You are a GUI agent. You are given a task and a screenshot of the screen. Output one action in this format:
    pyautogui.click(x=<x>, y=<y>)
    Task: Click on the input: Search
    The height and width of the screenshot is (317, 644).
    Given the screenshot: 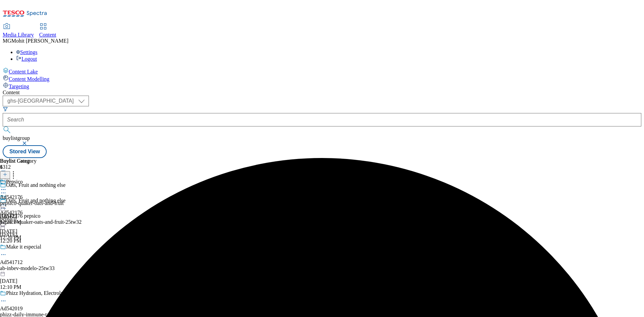 What is the action you would take?
    pyautogui.click(x=322, y=120)
    